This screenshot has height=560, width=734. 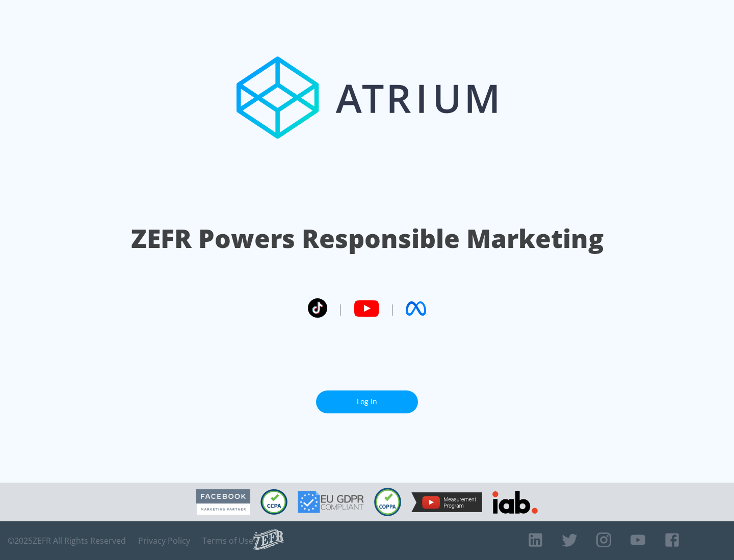 What do you see at coordinates (228, 541) in the screenshot?
I see `a: Terms of Use` at bounding box center [228, 541].